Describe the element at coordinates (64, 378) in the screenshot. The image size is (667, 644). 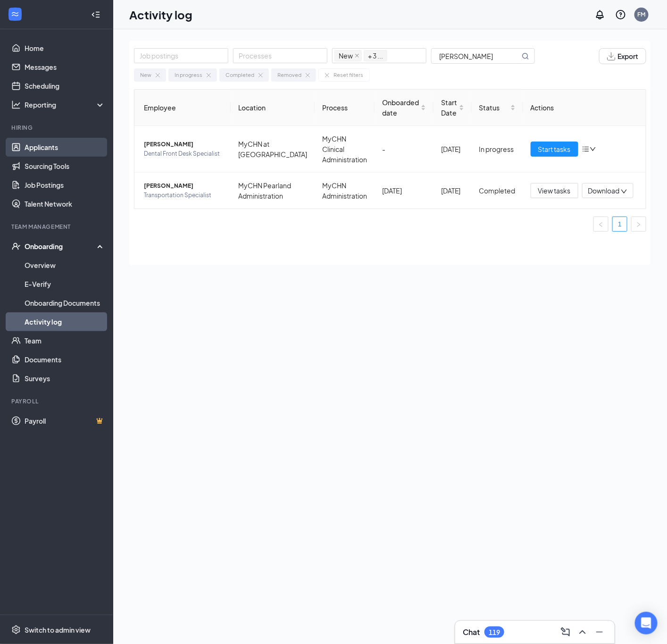
I see `a: Surveys` at that location.